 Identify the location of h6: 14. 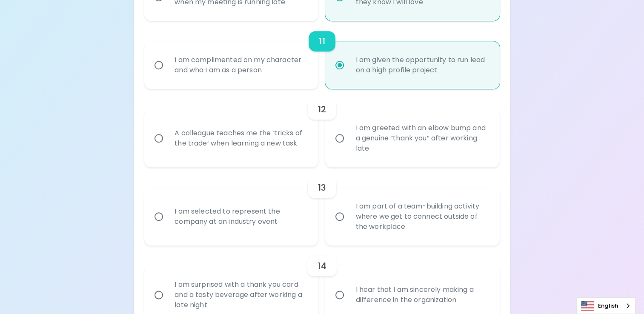
(322, 266).